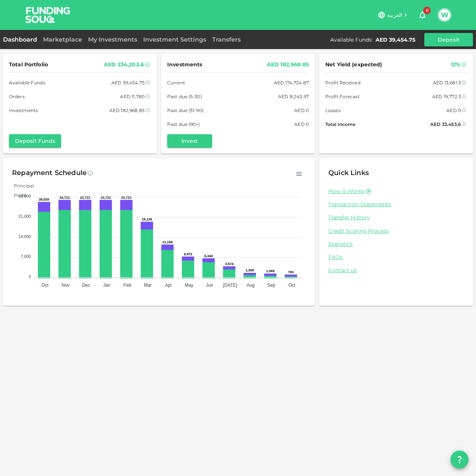 This screenshot has height=476, width=476. What do you see at coordinates (427, 10) in the screenshot?
I see `span: 6` at bounding box center [427, 10].